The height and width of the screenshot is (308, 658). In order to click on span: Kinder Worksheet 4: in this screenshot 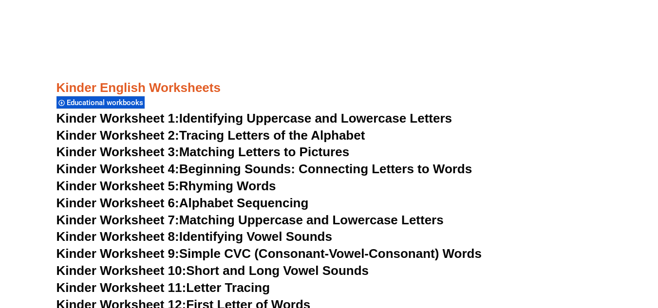, I will do `click(118, 169)`.